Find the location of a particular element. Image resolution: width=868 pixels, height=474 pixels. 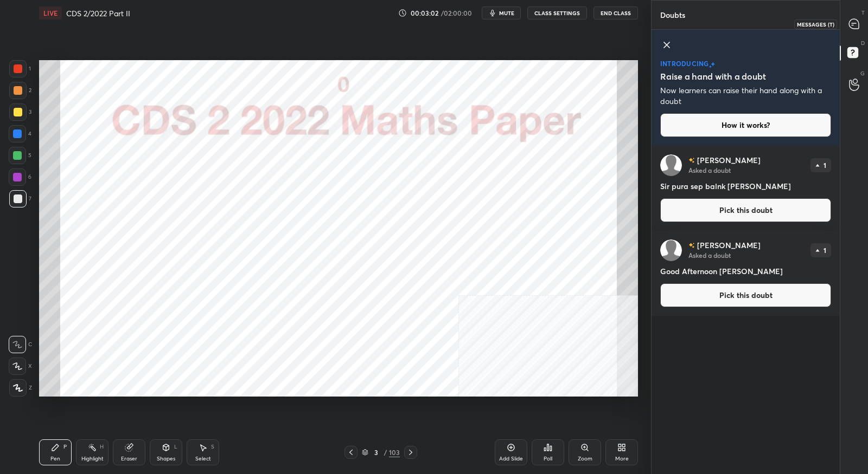

div: 103 is located at coordinates (394, 452).